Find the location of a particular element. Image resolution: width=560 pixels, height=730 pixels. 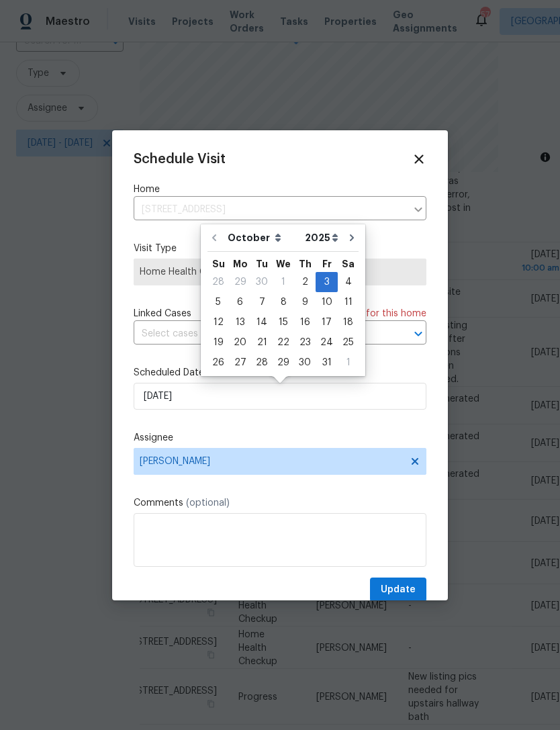

div: 4 is located at coordinates (347, 282).